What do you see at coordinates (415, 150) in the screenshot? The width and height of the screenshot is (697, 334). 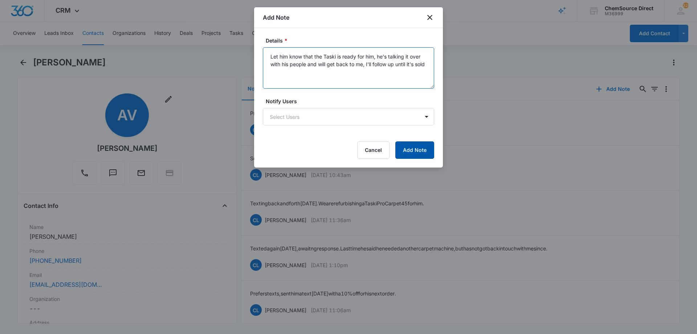 I see `button: Add Note` at bounding box center [415, 150].